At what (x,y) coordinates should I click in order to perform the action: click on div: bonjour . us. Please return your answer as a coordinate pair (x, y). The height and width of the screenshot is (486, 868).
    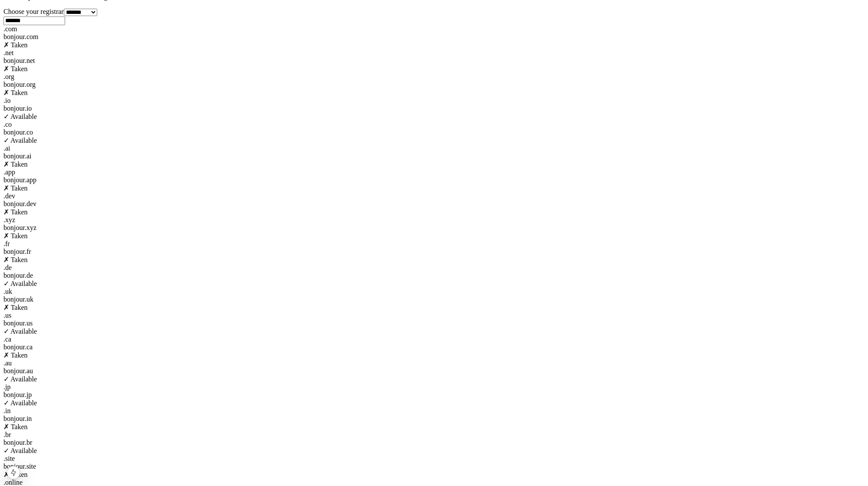
    Looking at the image, I should click on (434, 323).